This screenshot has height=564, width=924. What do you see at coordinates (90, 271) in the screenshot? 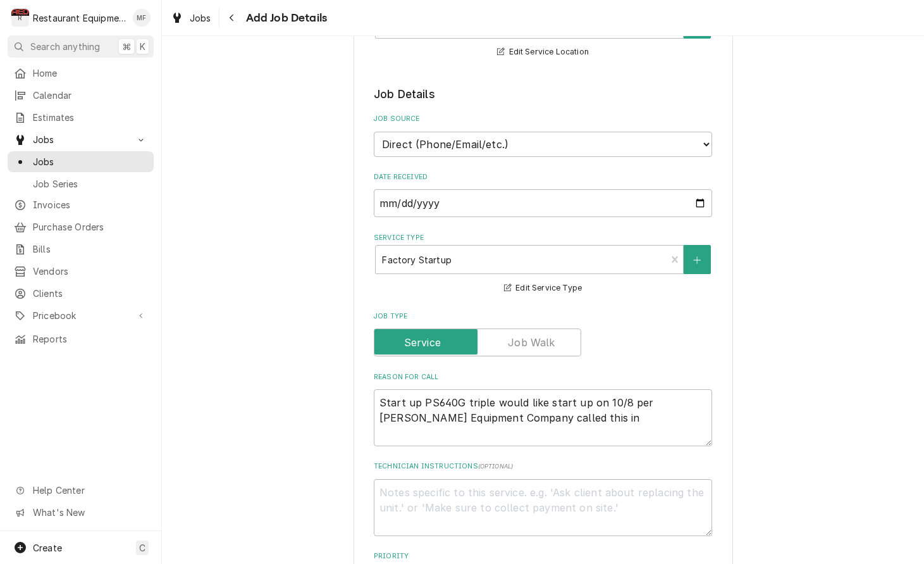
I see `span: Vendors` at bounding box center [90, 271].